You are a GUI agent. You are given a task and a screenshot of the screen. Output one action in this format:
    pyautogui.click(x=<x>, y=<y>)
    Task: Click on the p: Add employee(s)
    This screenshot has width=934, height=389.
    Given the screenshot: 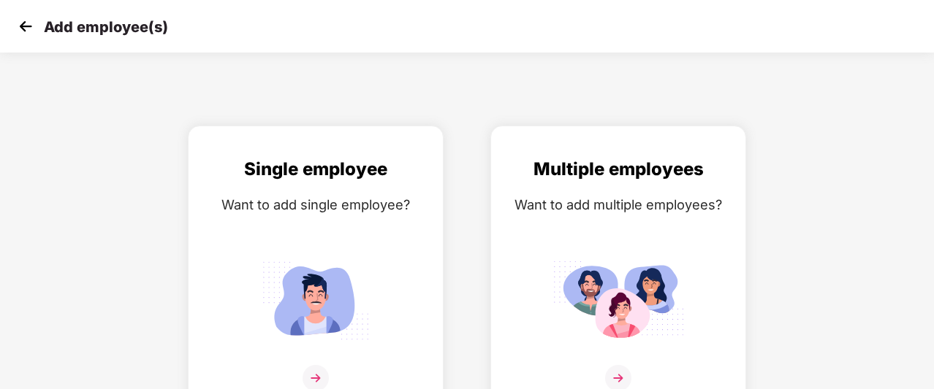 What is the action you would take?
    pyautogui.click(x=106, y=27)
    